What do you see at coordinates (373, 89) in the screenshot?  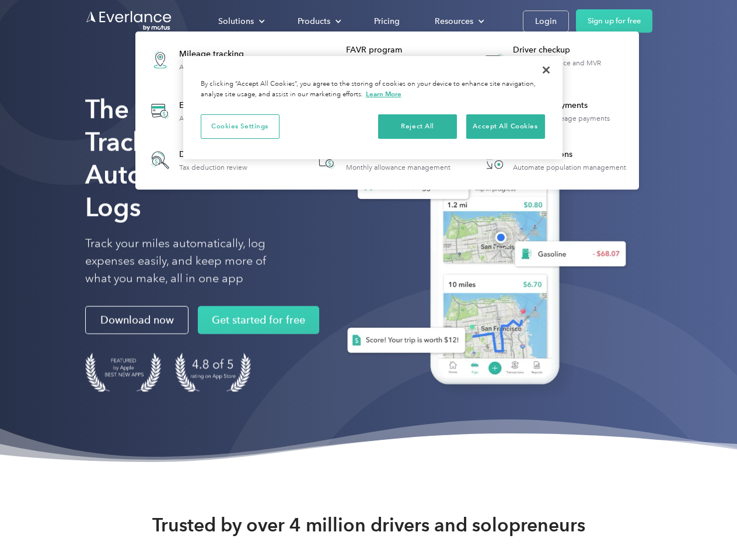 I see `div: By clicking “Accept All Cookies”, you agree to the storing of cookies on your device to enhance s...` at bounding box center [373, 89].